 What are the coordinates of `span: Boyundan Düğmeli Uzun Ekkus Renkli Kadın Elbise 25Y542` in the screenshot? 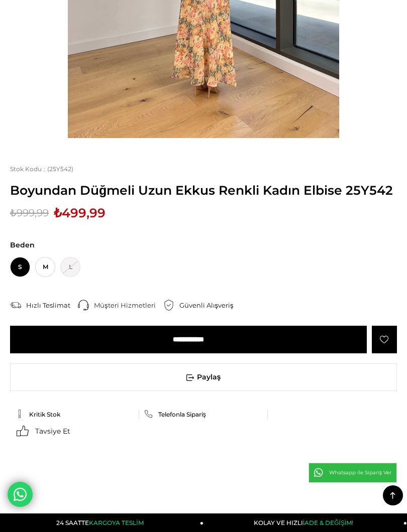 It's located at (203, 190).